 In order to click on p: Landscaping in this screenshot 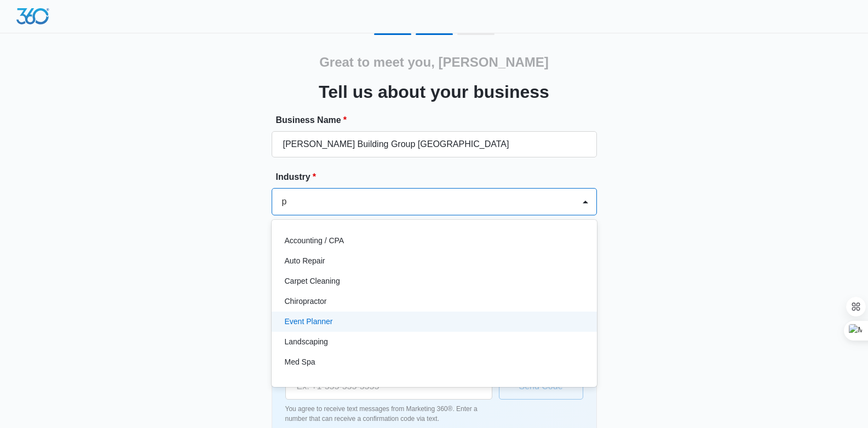, I will do `click(306, 342)`.